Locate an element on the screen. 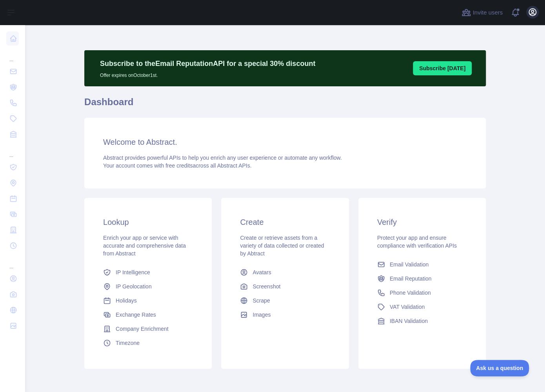 The width and height of the screenshot is (545, 392). a: Avatars is located at coordinates (285, 272).